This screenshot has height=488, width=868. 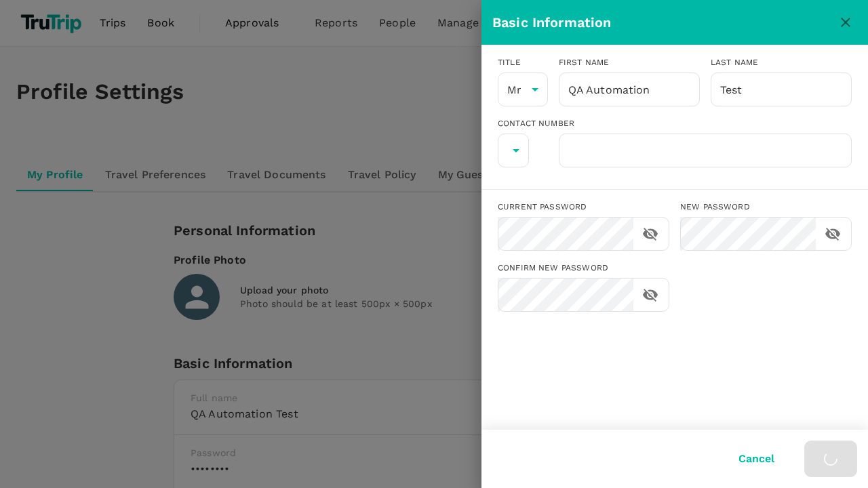 What do you see at coordinates (630, 63) in the screenshot?
I see `div: First name` at bounding box center [630, 63].